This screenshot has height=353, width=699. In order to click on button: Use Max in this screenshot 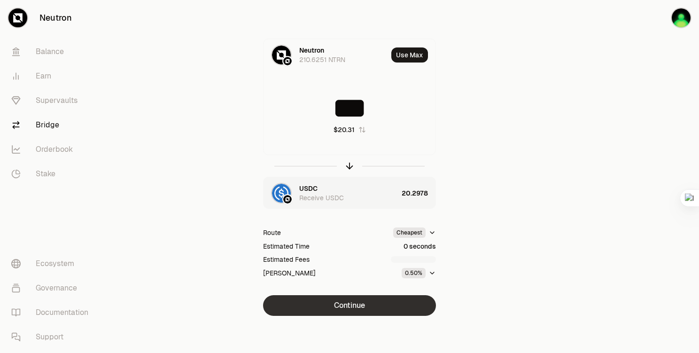, I will do `click(409, 55)`.